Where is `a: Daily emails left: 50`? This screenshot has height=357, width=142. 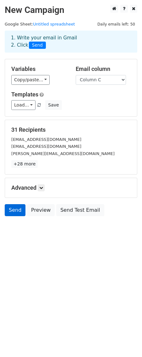
a: Daily emails left: 50 is located at coordinates (117, 24).